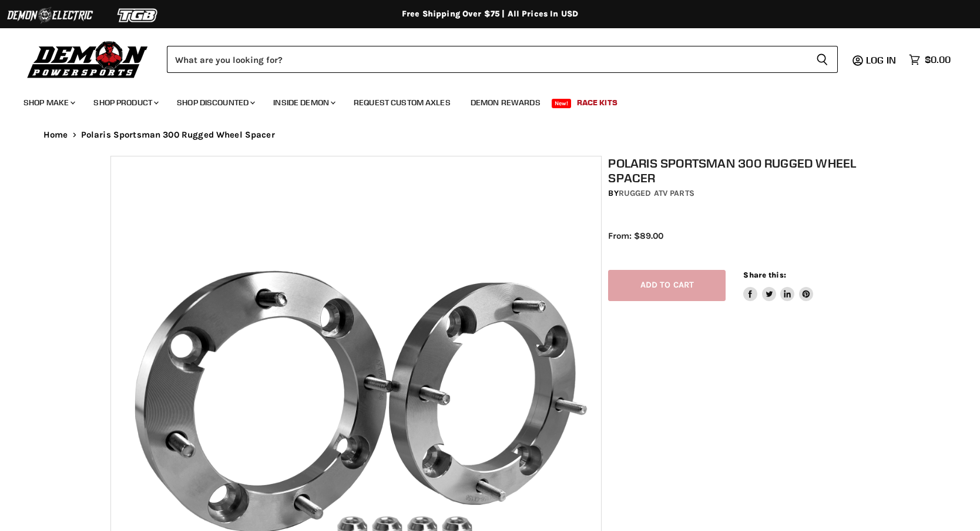 The width and height of the screenshot is (980, 531). What do you see at coordinates (486, 60) in the screenshot?
I see `input: Search` at bounding box center [486, 60].